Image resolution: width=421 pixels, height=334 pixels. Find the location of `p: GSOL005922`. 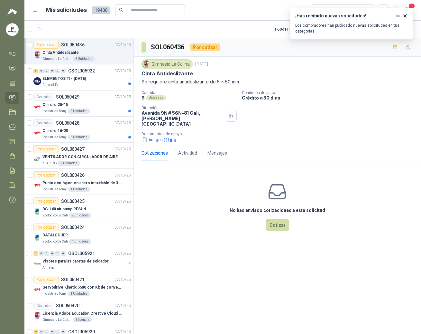

p: GSOL005922 is located at coordinates (81, 71).